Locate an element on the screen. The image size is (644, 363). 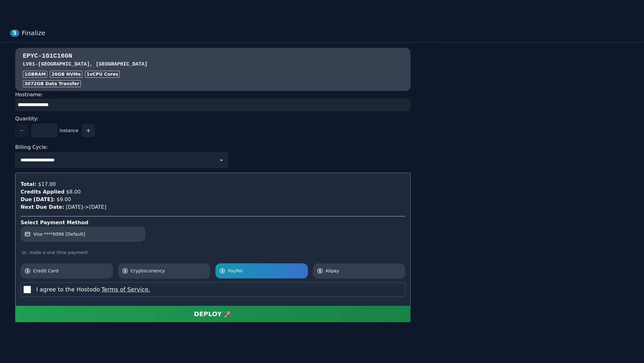
div: 3072 GB Data Transfer is located at coordinates (51, 84).